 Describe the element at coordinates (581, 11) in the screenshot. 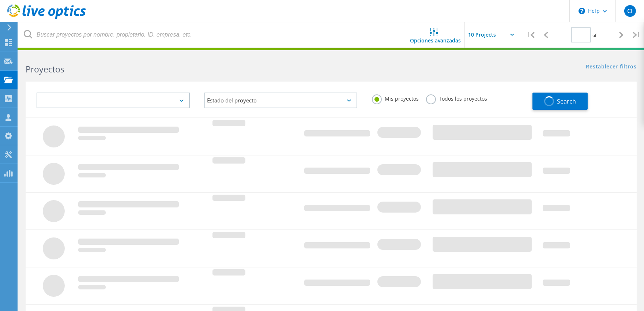

I see `svg: \n` at that location.